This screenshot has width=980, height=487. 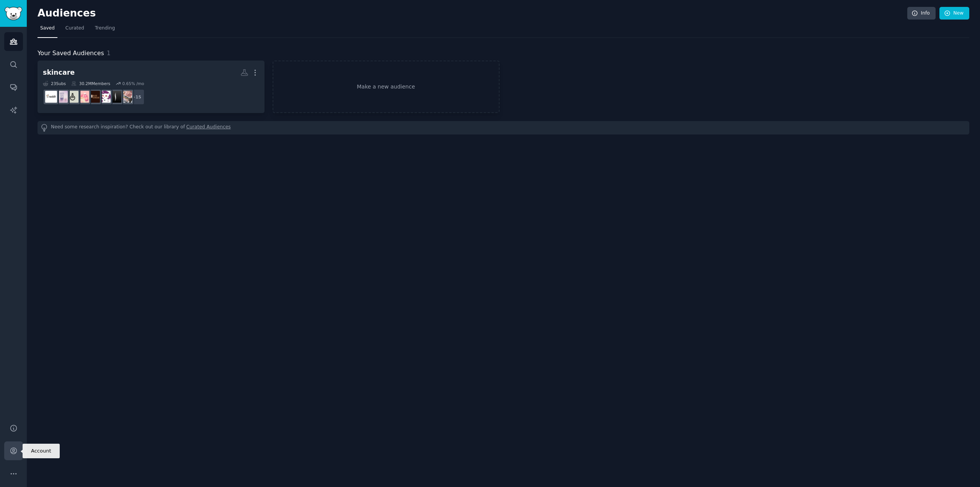 What do you see at coordinates (126, 97) in the screenshot?
I see `img: PanPorn` at bounding box center [126, 97].